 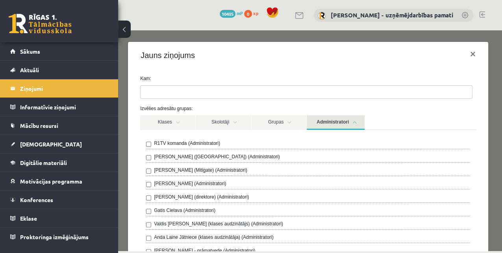 What do you see at coordinates (69, 113) in the screenshot?
I see `label: R1TV komanda (Administratori)` at bounding box center [69, 113].